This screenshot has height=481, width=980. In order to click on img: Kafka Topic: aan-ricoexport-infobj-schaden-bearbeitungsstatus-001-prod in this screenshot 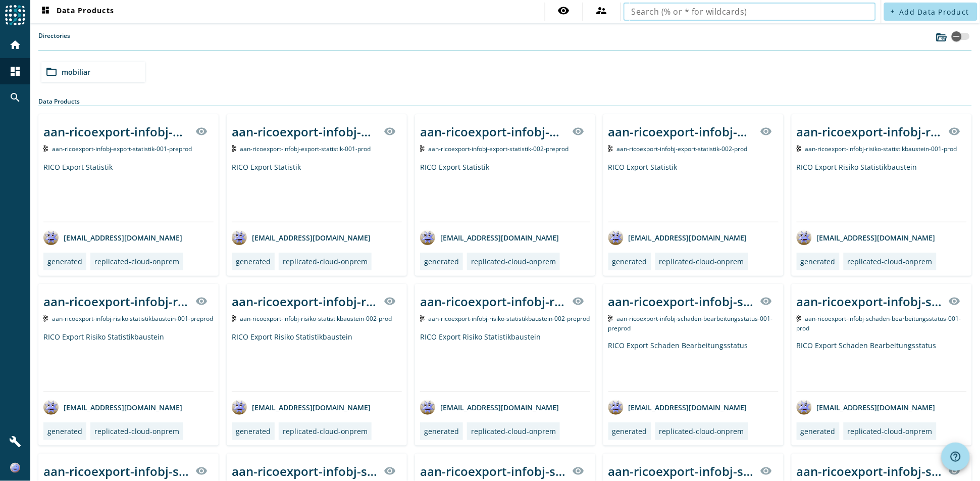, I will do `click(798, 318)`.